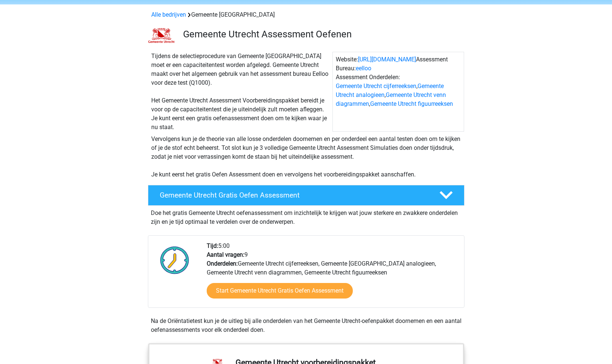  What do you see at coordinates (306, 195) in the screenshot?
I see `a: Gemeente Utrecht Gratis Oefen Assessment` at bounding box center [306, 195].